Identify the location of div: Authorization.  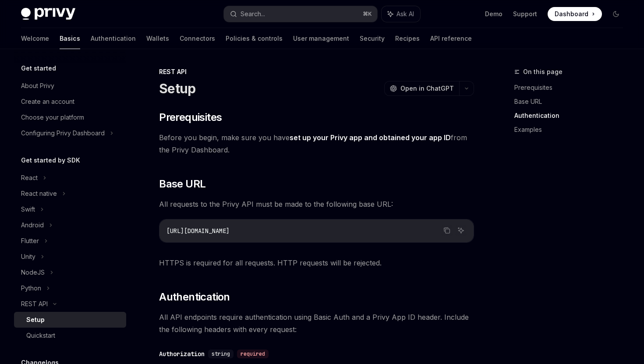
(182, 354).